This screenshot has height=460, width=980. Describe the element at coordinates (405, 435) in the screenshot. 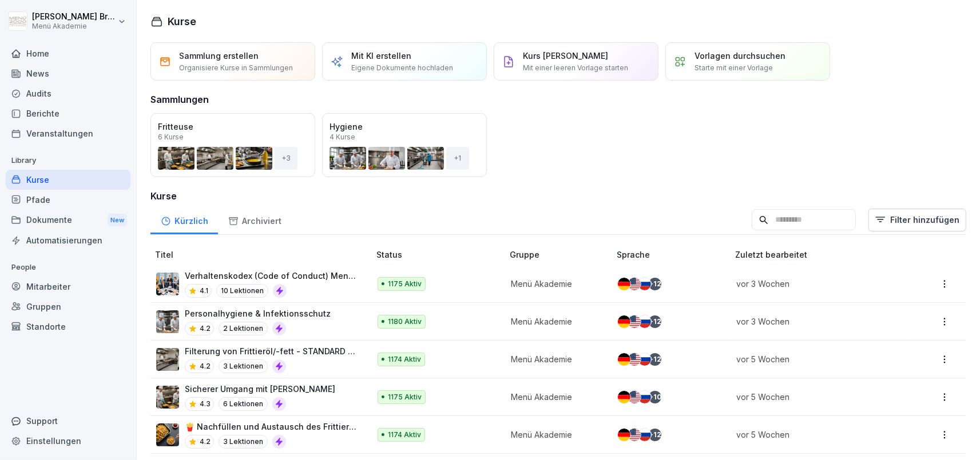

I see `p: 1174 Aktiv` at that location.